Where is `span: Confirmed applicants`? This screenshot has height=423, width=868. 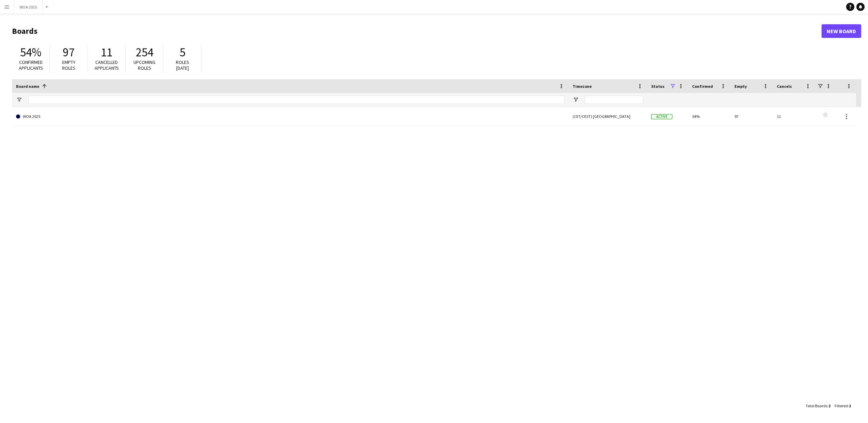 span: Confirmed applicants is located at coordinates (31, 65).